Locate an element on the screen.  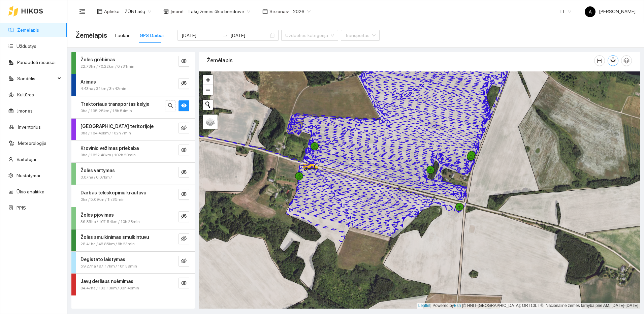
a: PPIS is located at coordinates (21, 208).